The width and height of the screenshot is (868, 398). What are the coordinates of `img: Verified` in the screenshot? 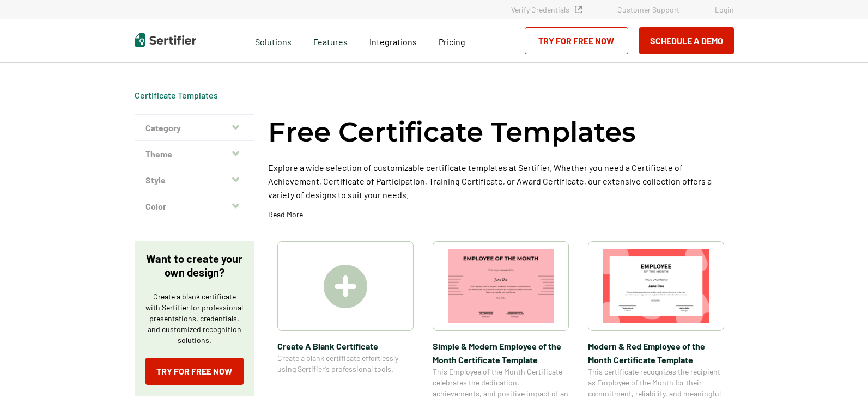 It's located at (578, 9).